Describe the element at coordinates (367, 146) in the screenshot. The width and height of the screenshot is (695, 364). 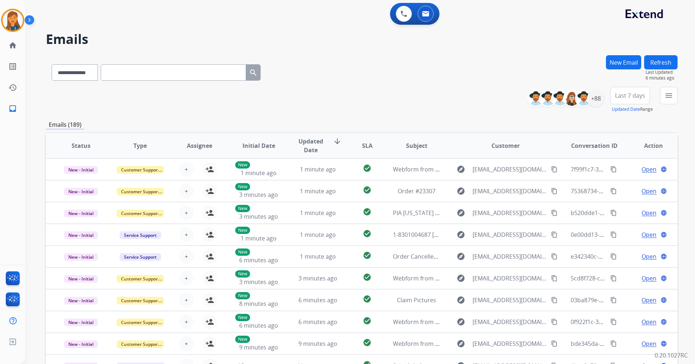
I see `span: SLA` at that location.